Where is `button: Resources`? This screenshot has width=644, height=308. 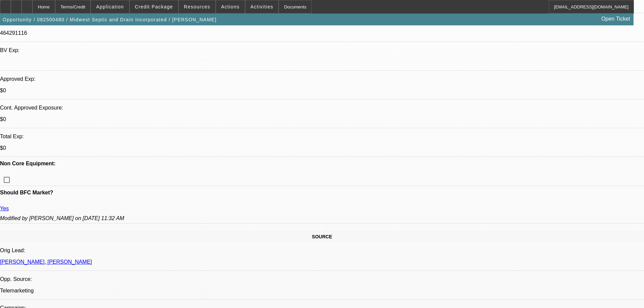
button: Resources is located at coordinates (197, 7).